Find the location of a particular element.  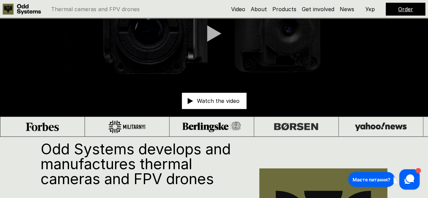

a: Order is located at coordinates (405, 9).